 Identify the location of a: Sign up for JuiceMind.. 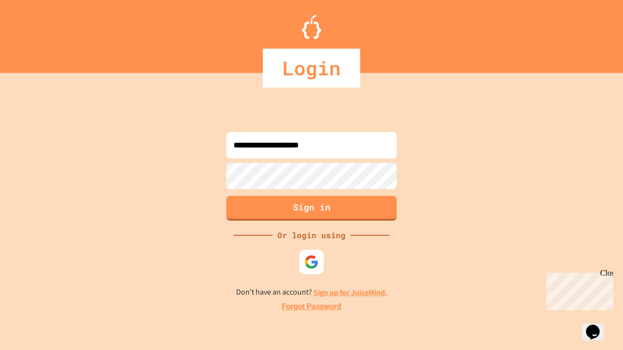
(350, 292).